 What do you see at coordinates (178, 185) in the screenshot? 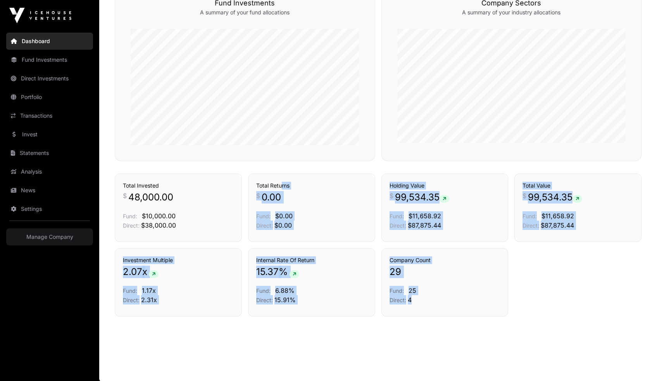
I see `h3: Total Invested` at bounding box center [178, 185].